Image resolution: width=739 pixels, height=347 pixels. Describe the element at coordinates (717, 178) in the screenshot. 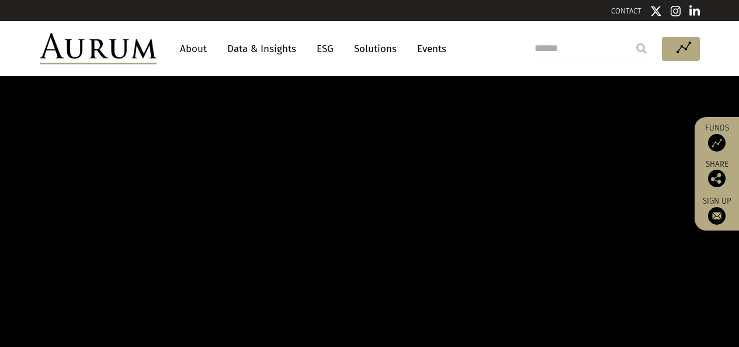

I see `img: Share this post` at that location.